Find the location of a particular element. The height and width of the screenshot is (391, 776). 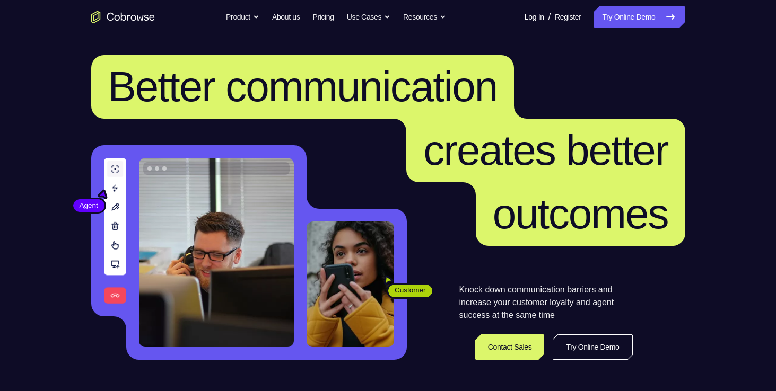

span: outcomes is located at coordinates (580, 214).